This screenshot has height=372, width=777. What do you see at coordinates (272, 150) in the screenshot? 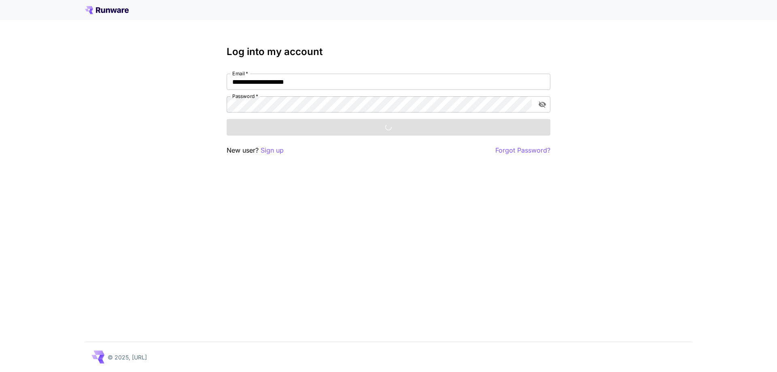
I see `button: Sign up` at bounding box center [272, 150].